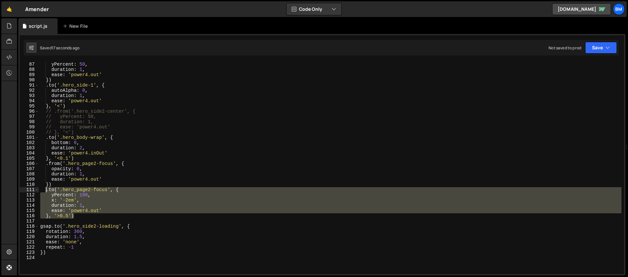 The width and height of the screenshot is (628, 277). Describe the element at coordinates (38, 26) in the screenshot. I see `div: script.js` at that location.